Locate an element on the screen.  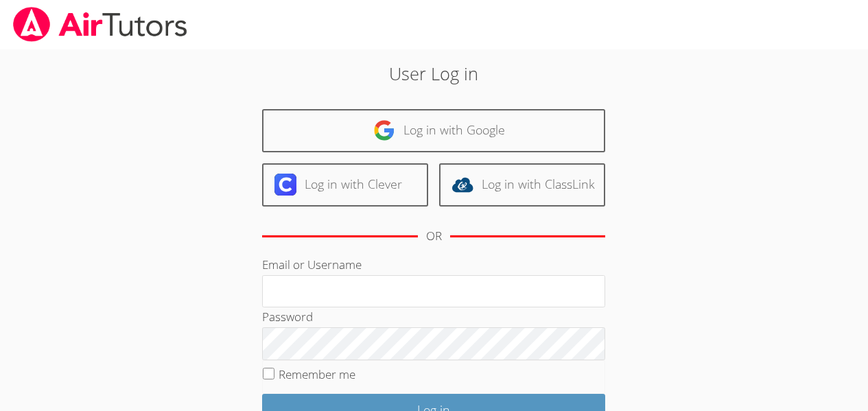
img: clever-logo-6eab21bc6e7a338710f1a6ff85c0baf02591cd810cc4098c63d3a4b26e2feb20.svg is located at coordinates (286, 184).